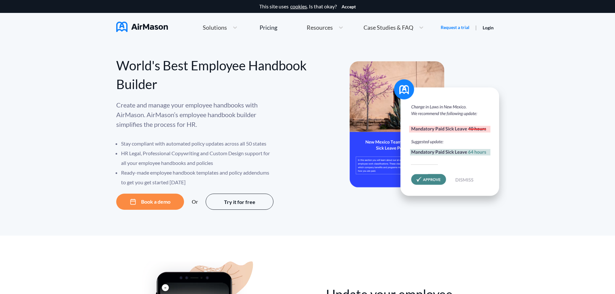 The width and height of the screenshot is (615, 294). What do you see at coordinates (299, 6) in the screenshot?
I see `a: cookies` at bounding box center [299, 6].